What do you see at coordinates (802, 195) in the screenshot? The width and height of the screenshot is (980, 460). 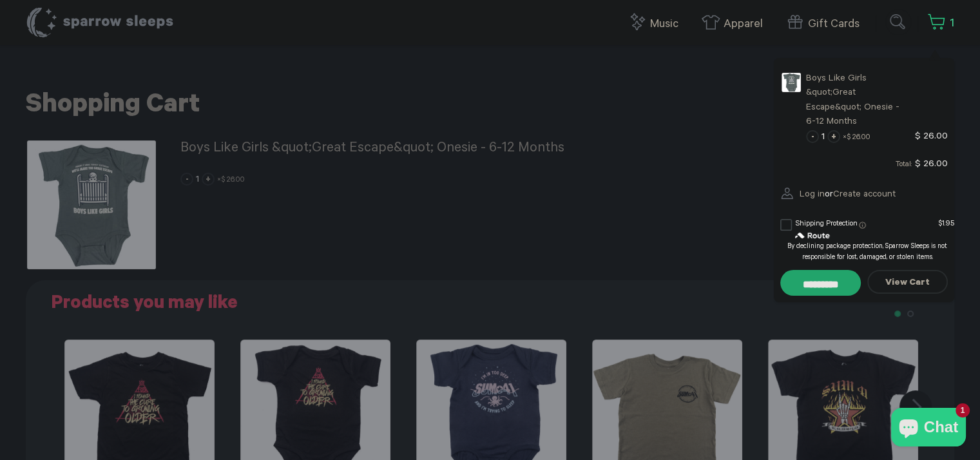 I see `a: Log in` at bounding box center [802, 195].